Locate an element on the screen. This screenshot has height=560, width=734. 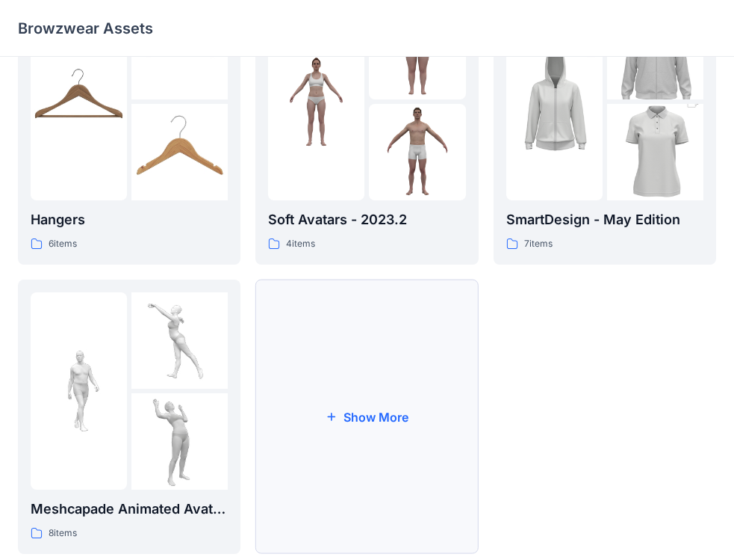
p: SmartDesign - May Edition is located at coordinates (605, 220).